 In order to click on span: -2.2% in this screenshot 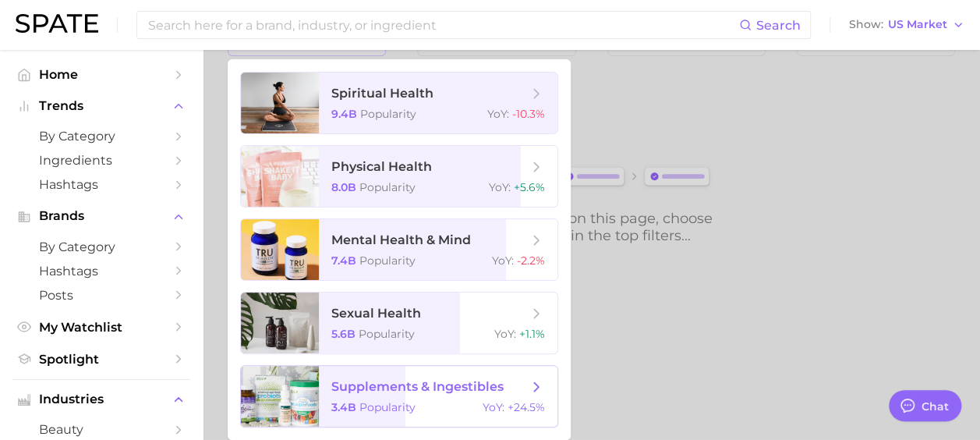, I will do `click(531, 260)`.